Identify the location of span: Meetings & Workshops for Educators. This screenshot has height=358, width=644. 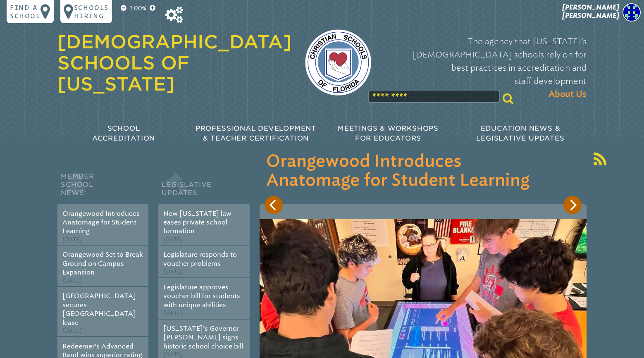
(388, 133).